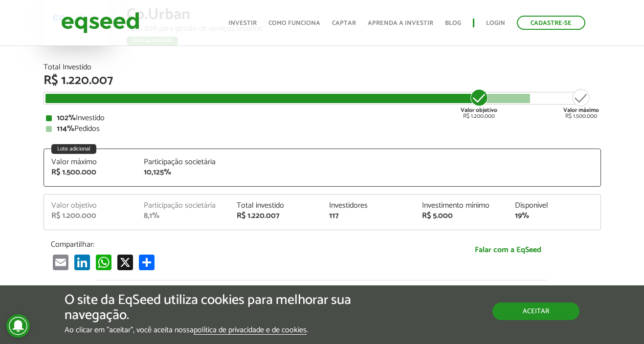 The width and height of the screenshot is (644, 344). I want to click on button: Aceitar, so click(536, 311).